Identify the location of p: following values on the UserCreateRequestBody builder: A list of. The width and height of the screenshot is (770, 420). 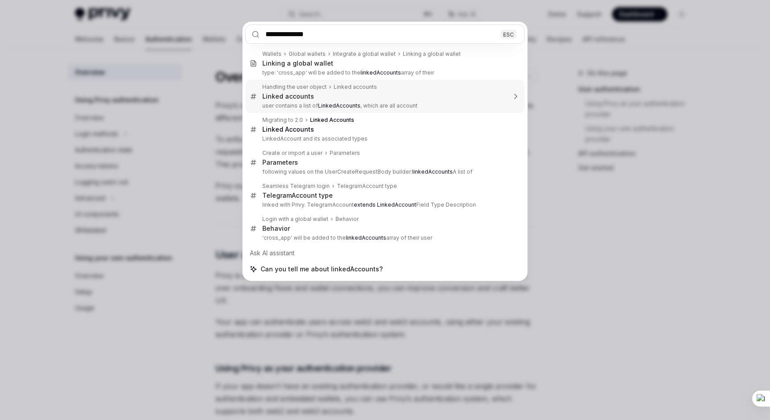
(384, 172).